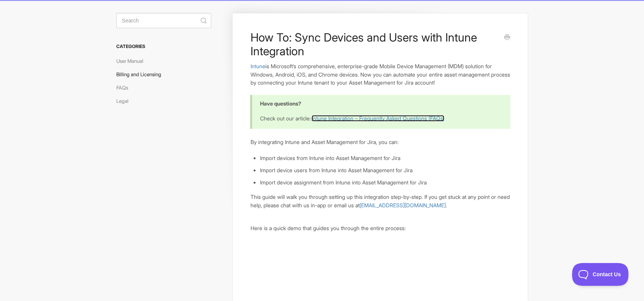 This screenshot has height=301, width=644. I want to click on a: Legal, so click(125, 101).